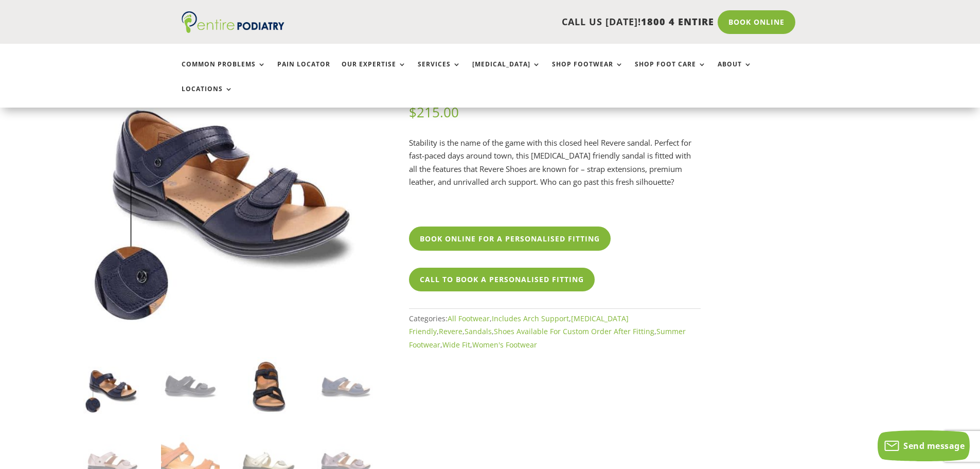 Image resolution: width=980 pixels, height=469 pixels. I want to click on a: Our Expertise, so click(374, 71).